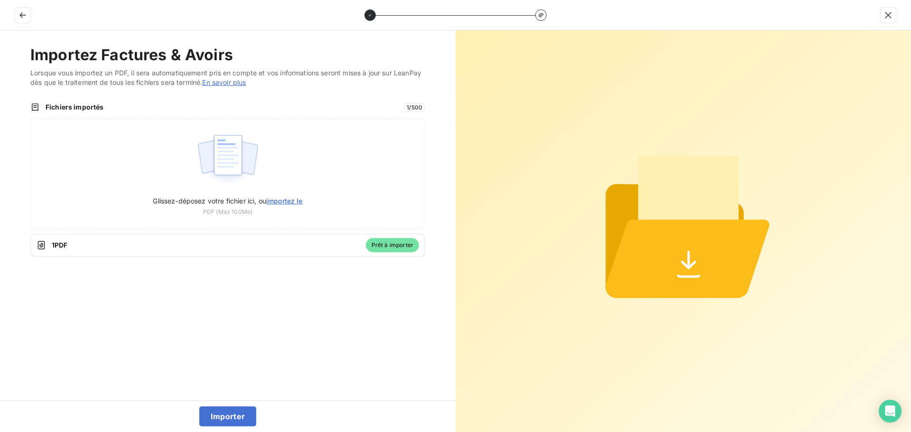 The width and height of the screenshot is (911, 432). What do you see at coordinates (228, 78) in the screenshot?
I see `span: Lorsque vous importez un PDF, il sera automatiquement pris en compte et vos informations seront m...` at bounding box center [228, 78].